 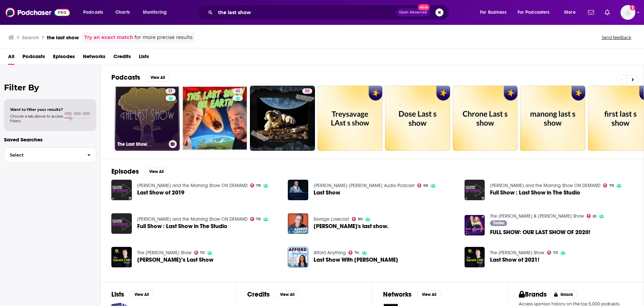 What do you see at coordinates (540, 232) in the screenshot?
I see `span: FULL SHOW: OUR LAST SHOW OF 2020!` at bounding box center [540, 232].